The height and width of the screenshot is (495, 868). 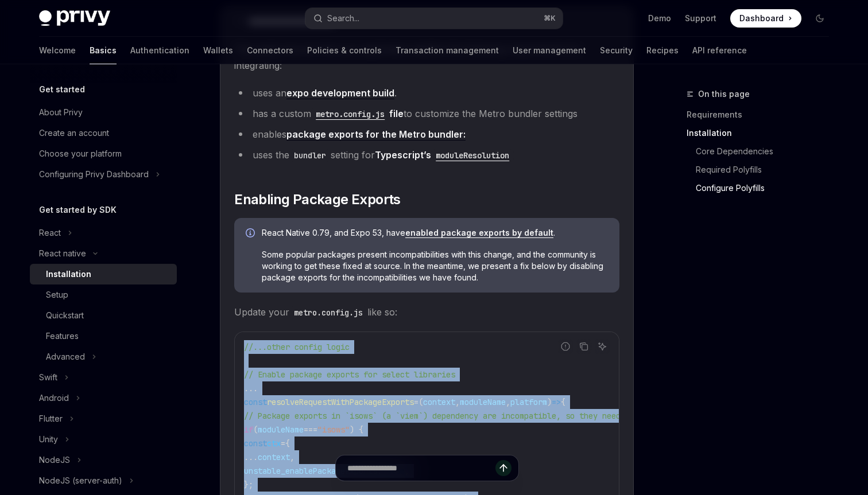 I want to click on a: Connectors, so click(x=270, y=51).